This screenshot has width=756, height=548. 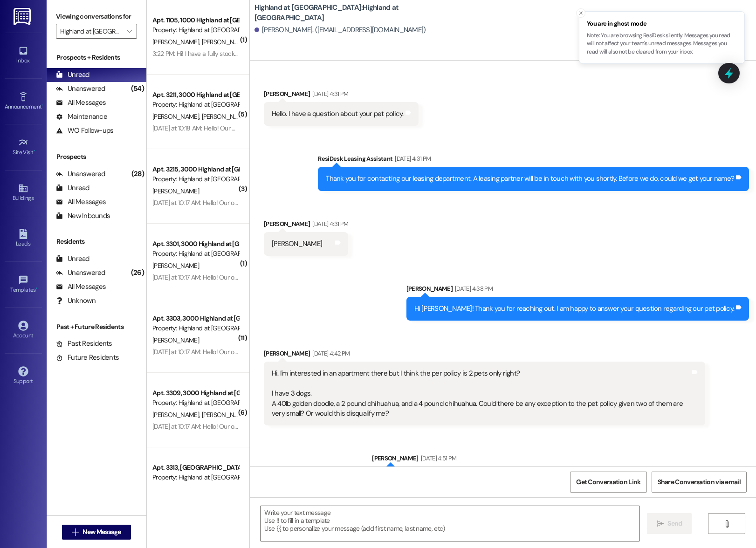 What do you see at coordinates (581, 13) in the screenshot?
I see `button: Close toast` at bounding box center [581, 13].